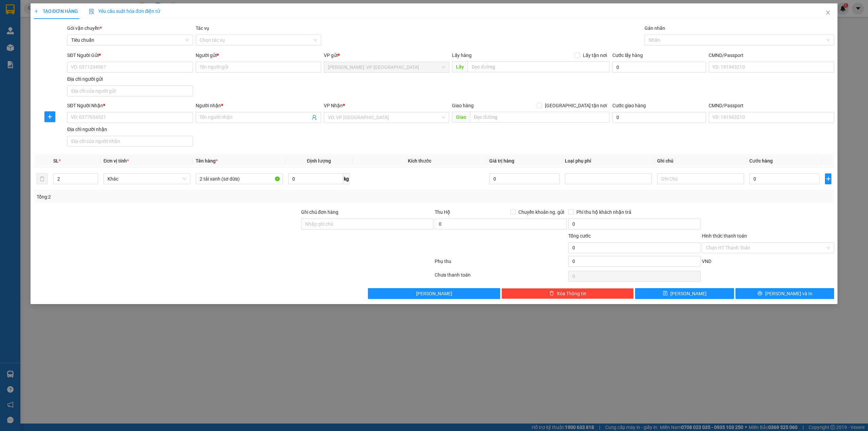  Describe the element at coordinates (701, 179) in the screenshot. I see `input: Ghi Chú` at that location.